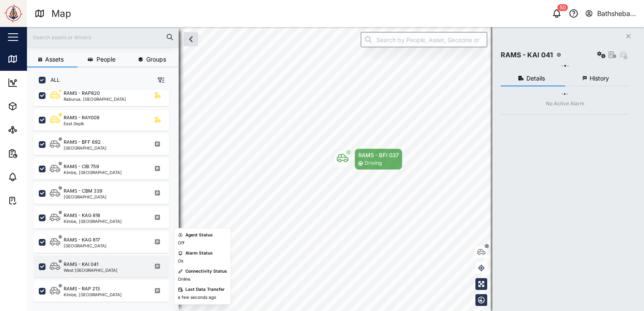 The image size is (644, 311). I want to click on div: Bathsheba Kare, so click(617, 14).